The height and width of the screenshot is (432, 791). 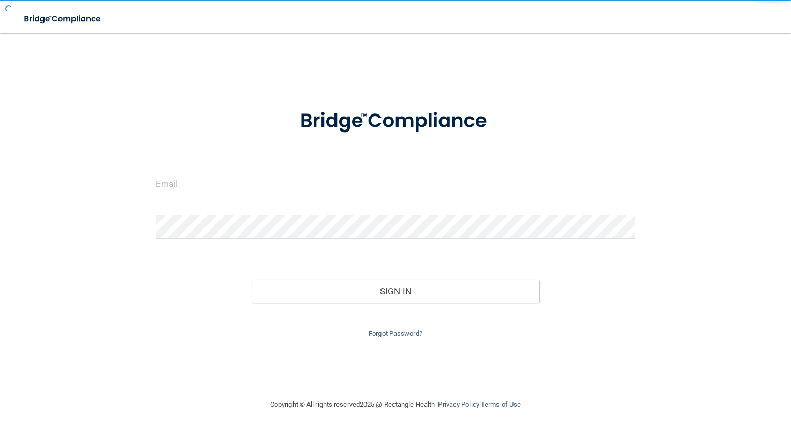 I want to click on button: Sign In, so click(x=396, y=291).